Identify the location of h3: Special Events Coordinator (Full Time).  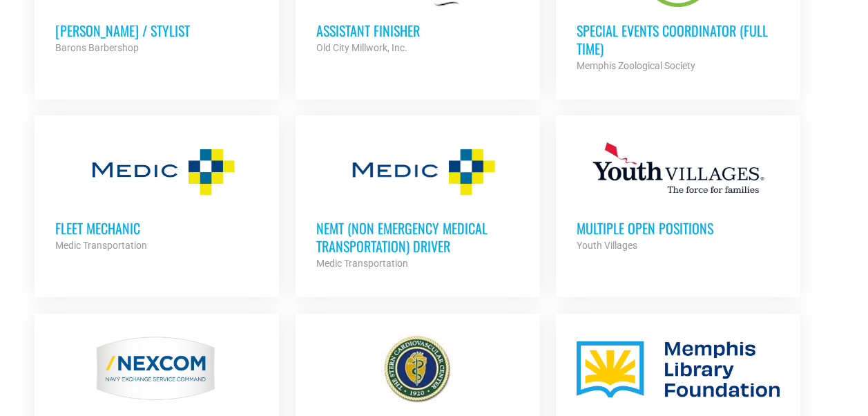
(678, 39).